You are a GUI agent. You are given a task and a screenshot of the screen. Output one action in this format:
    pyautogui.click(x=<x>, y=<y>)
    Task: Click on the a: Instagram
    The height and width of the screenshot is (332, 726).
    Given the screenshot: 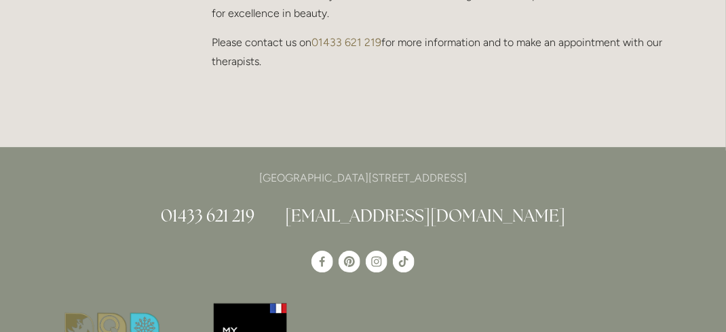 What is the action you would take?
    pyautogui.click(x=377, y=262)
    